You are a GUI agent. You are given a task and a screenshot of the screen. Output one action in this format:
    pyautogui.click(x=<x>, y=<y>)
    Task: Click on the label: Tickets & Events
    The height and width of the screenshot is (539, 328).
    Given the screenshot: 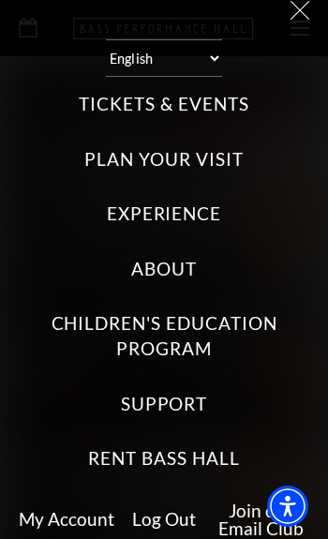 What is the action you would take?
    pyautogui.click(x=163, y=104)
    